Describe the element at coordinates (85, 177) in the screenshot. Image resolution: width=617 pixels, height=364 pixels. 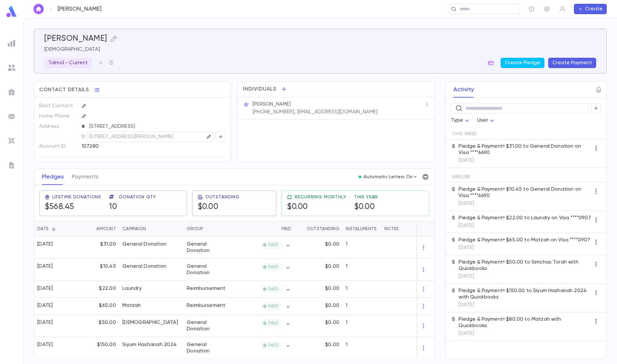
I see `button: Payments` at that location.